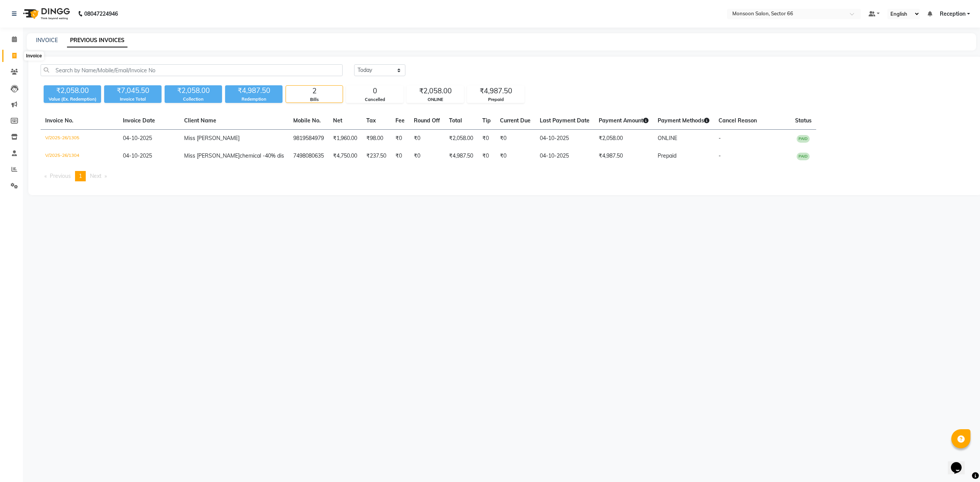  Describe the element at coordinates (426, 121) in the screenshot. I see `span: Round Off` at that location.